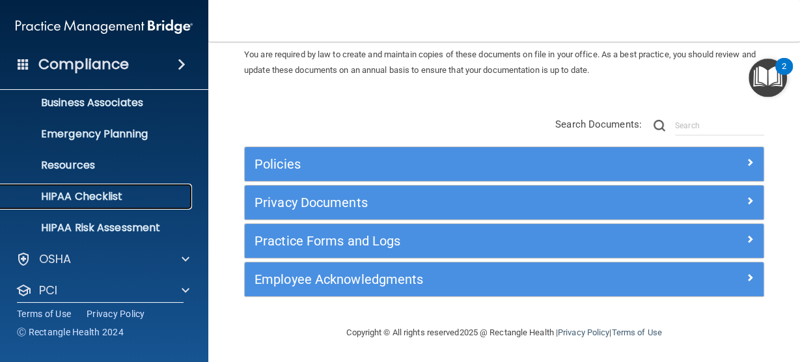 This screenshot has width=800, height=362. I want to click on p: Business Associates, so click(97, 103).